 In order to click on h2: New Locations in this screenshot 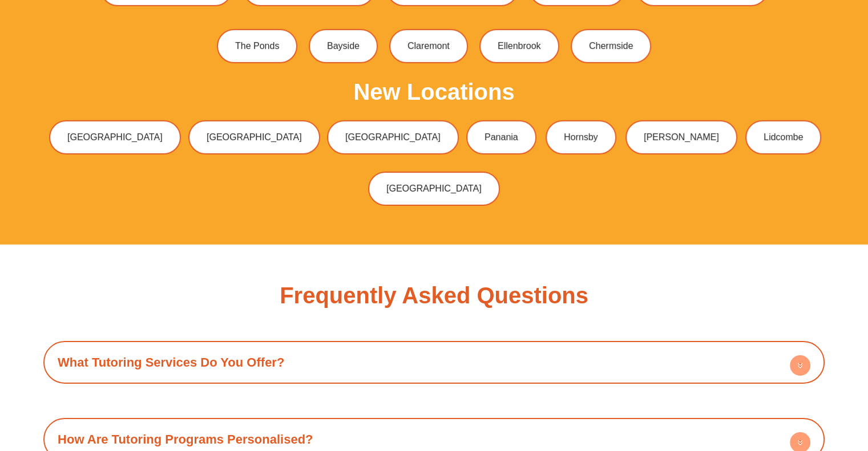, I will do `click(433, 91)`.